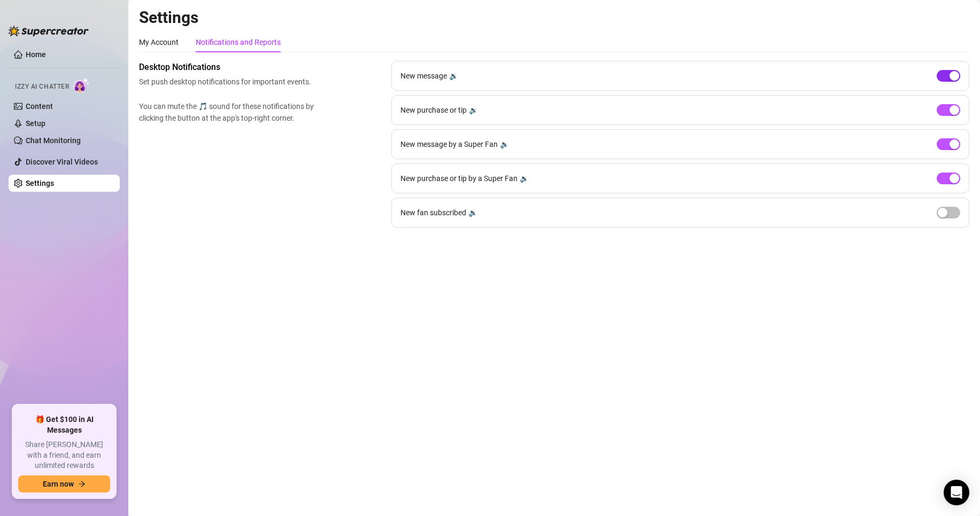 The width and height of the screenshot is (980, 516). I want to click on span: Earn now, so click(58, 484).